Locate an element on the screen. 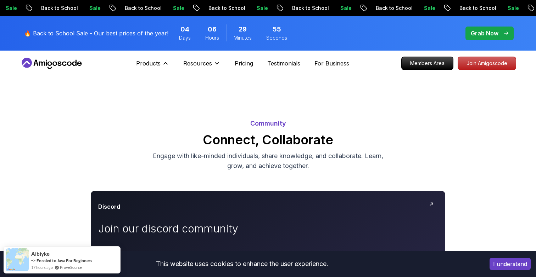 Image resolution: width=536 pixels, height=277 pixels. span: Seconds is located at coordinates (276, 38).